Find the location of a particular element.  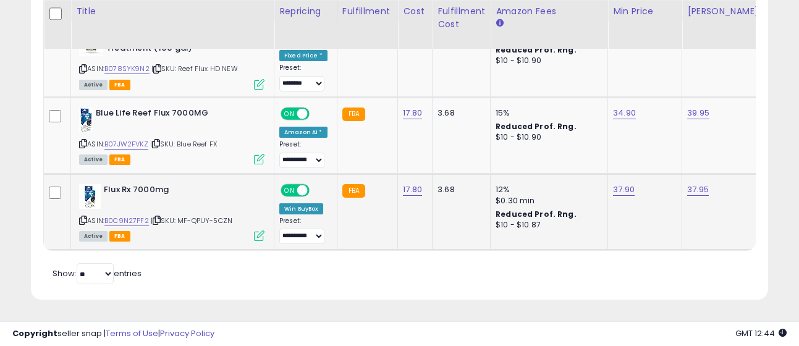

a: B07JW2FVKZ is located at coordinates (126, 144).